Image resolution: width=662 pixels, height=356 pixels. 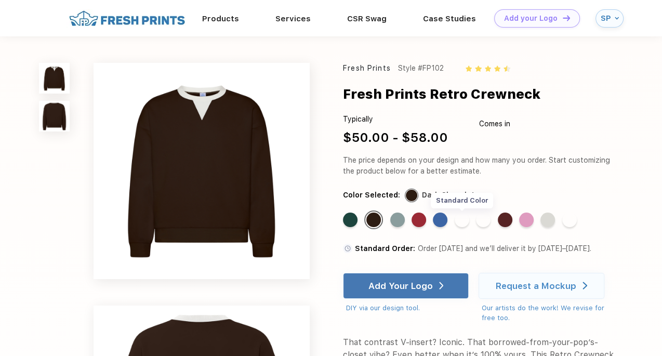 I want to click on img: half_yellow_star.svg, so click(x=507, y=69).